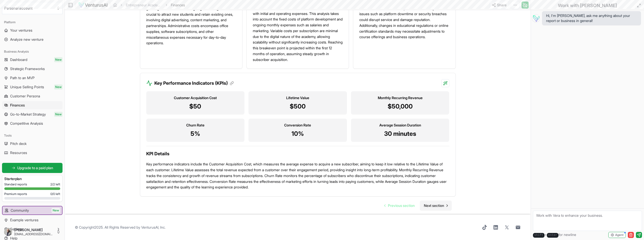  Describe the element at coordinates (32, 153) in the screenshot. I see `a: Resources` at that location.